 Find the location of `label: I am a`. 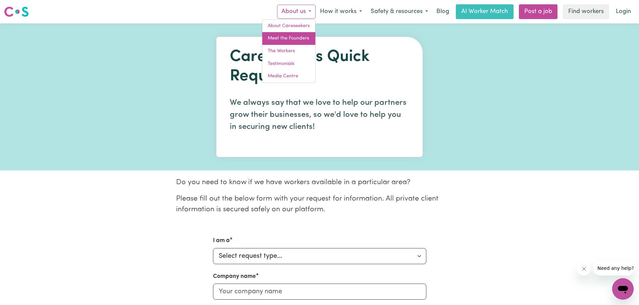

label: I am a is located at coordinates (221, 241).